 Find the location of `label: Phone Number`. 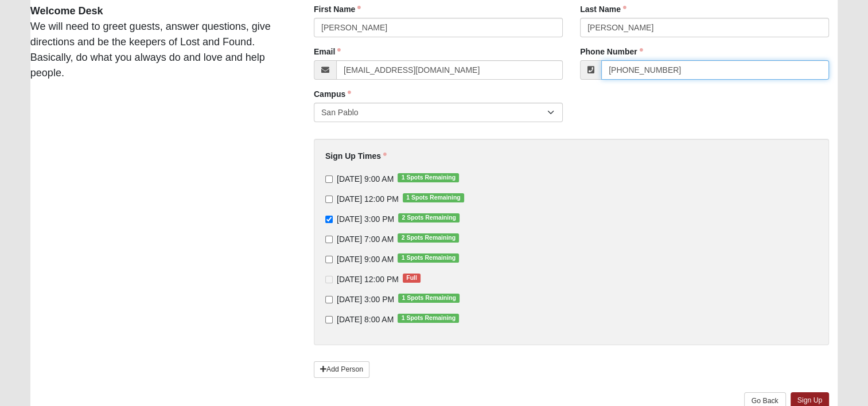

label: Phone Number is located at coordinates (611, 51).